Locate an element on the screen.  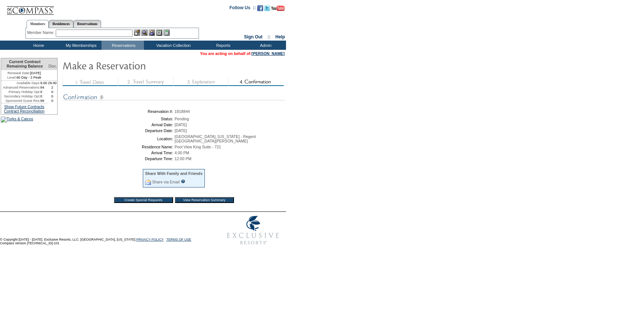
img: step4_state2.gif is located at coordinates (256, 82).